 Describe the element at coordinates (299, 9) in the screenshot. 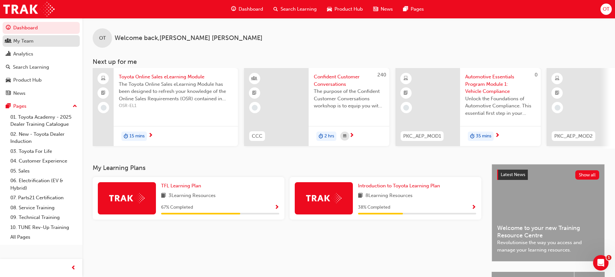

I see `span: Search Learning` at that location.